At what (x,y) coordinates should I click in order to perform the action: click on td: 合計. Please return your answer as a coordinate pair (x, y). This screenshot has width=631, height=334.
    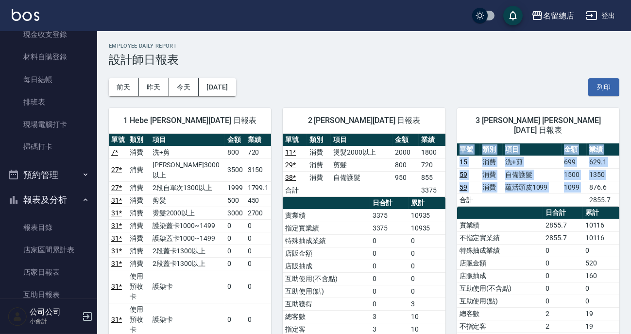
    Looking at the image, I should click on (468, 200).